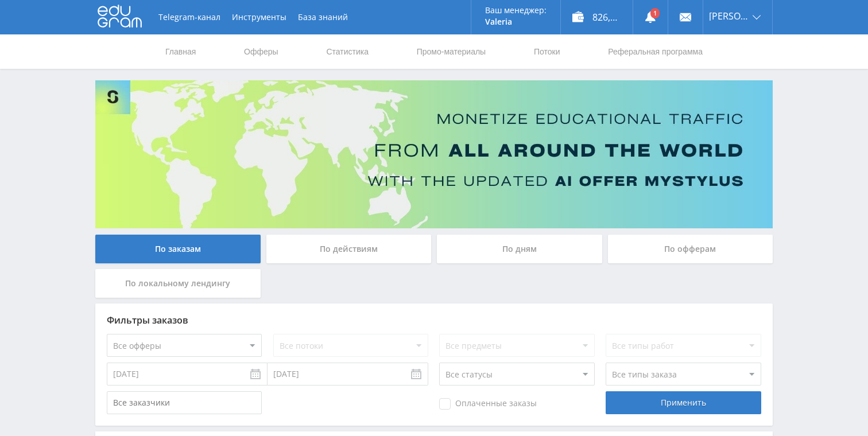 The image size is (868, 436). I want to click on a: Офферы, so click(261, 52).